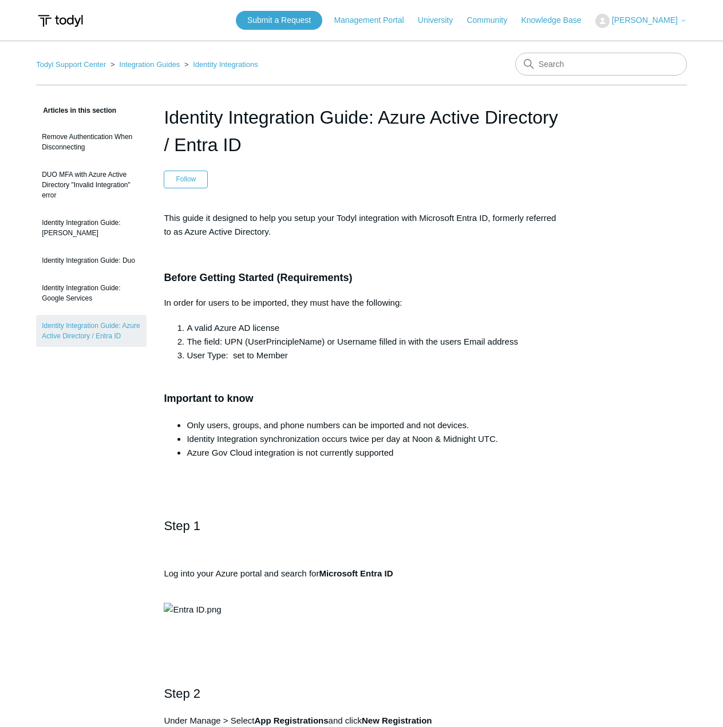  Describe the element at coordinates (361, 390) in the screenshot. I see `h3: Important to know` at that location.